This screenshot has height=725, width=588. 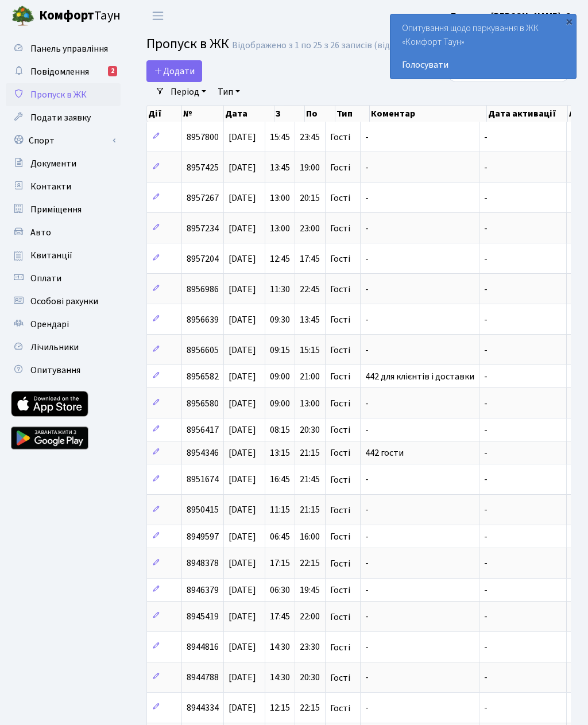 What do you see at coordinates (203, 198) in the screenshot?
I see `span: 8957267` at bounding box center [203, 198].